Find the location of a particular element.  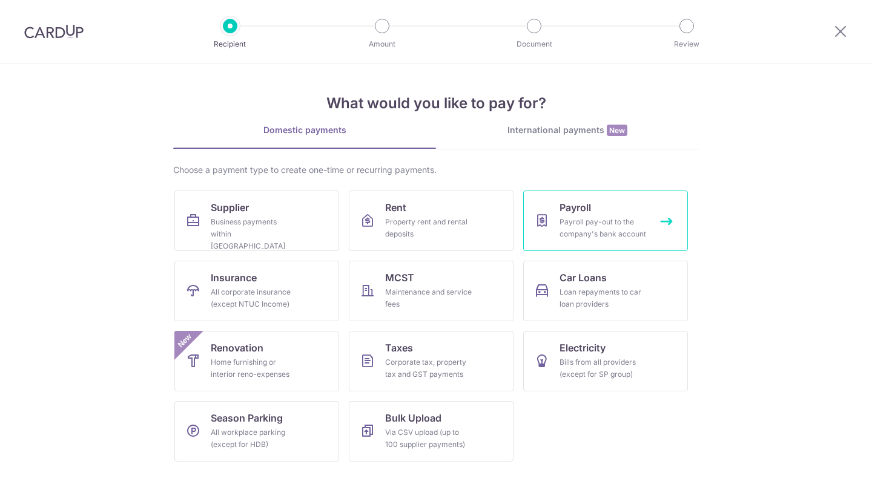

a: Car LoansLoan repayments to car loan providers is located at coordinates (605, 291).